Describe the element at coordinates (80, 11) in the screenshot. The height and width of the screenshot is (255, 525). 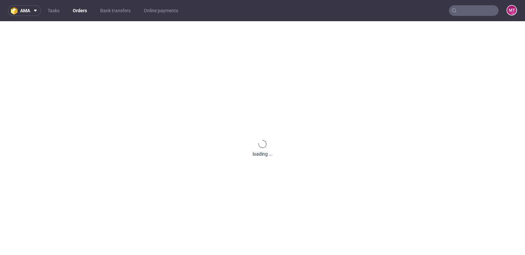
I see `a: Orders` at that location.